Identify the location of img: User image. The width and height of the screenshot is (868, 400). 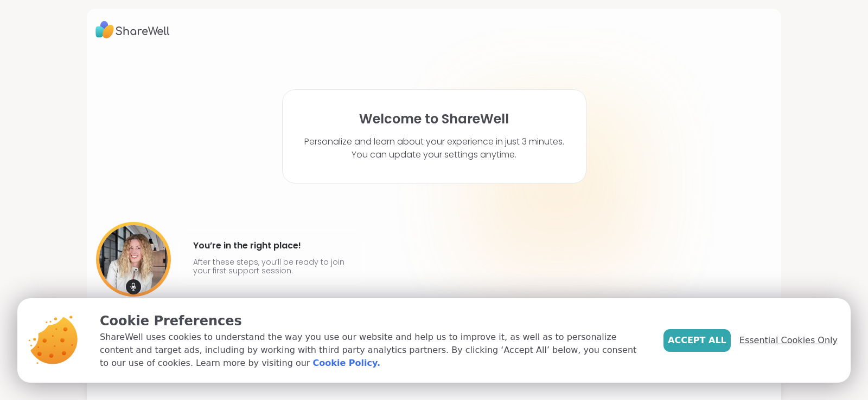
(133, 259).